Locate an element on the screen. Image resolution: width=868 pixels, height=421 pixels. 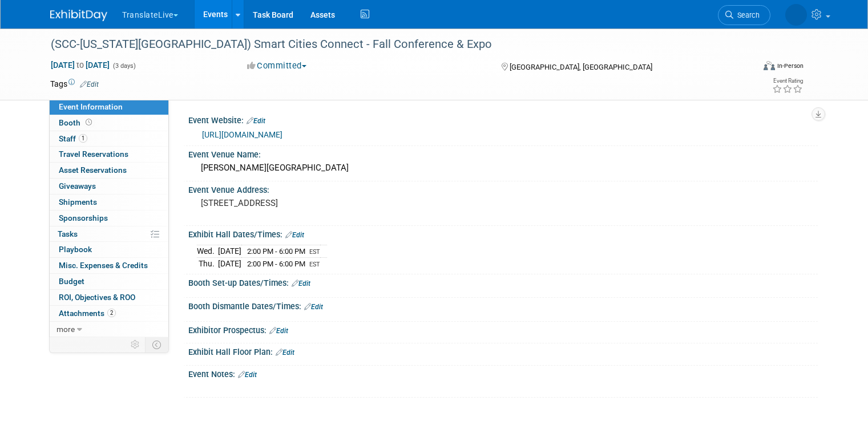
div: Exhibit Hall Floor Plan: is located at coordinates (503, 351).